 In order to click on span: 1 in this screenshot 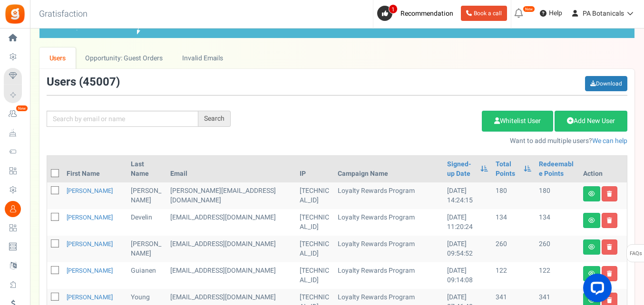, I will do `click(393, 9)`.